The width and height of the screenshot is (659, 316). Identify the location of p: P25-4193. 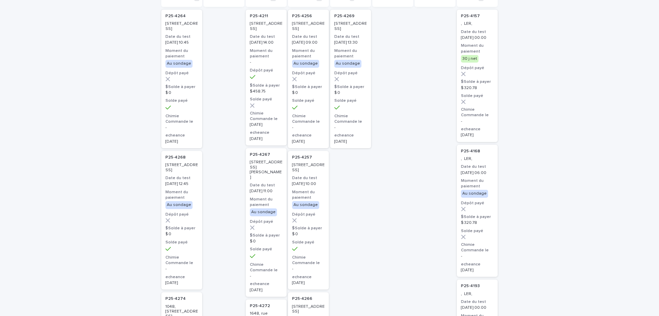
(471, 286).